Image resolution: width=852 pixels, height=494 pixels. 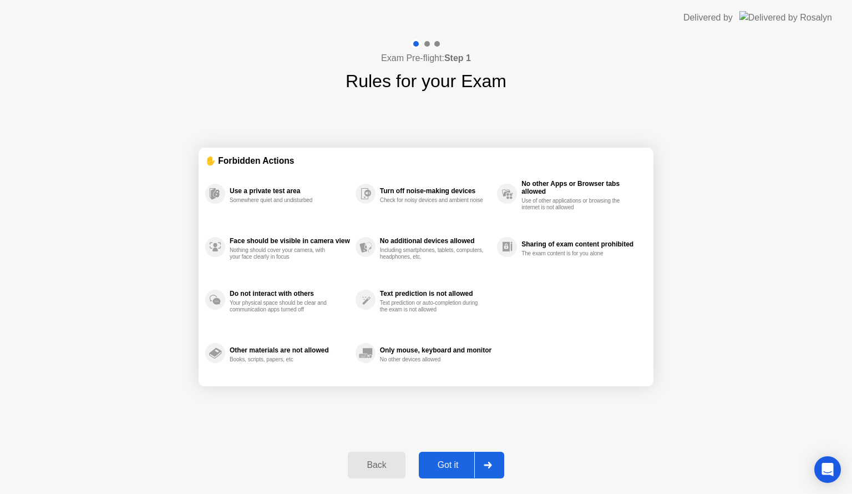 What do you see at coordinates (461, 465) in the screenshot?
I see `button: Got it` at bounding box center [461, 465].